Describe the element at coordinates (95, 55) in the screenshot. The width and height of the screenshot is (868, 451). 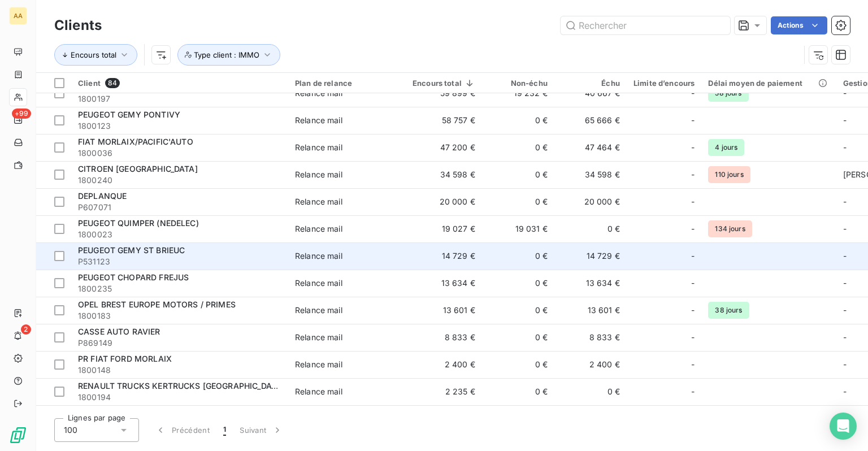
I see `button: Encours total` at that location.